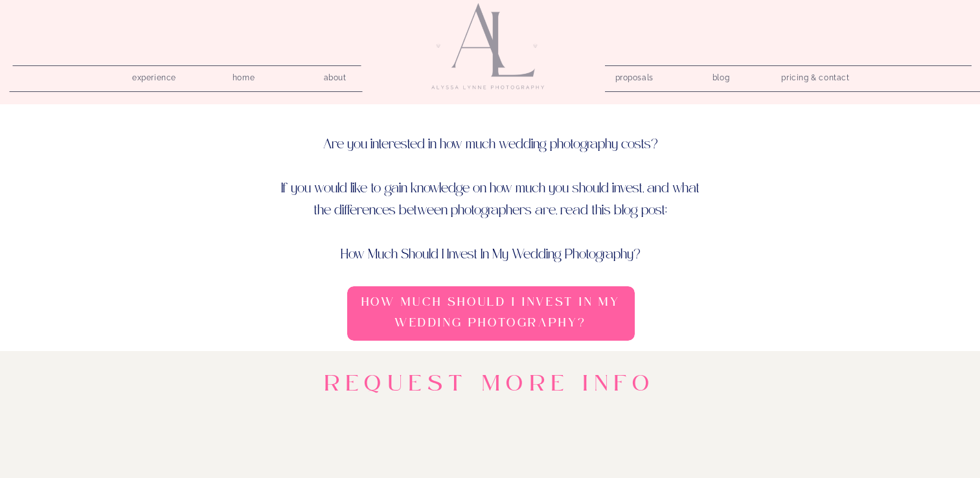  Describe the element at coordinates (490, 185) in the screenshot. I see `p: Are you interested in how much wedding photography costs? If you would like to gain knowledge on ...` at that location.